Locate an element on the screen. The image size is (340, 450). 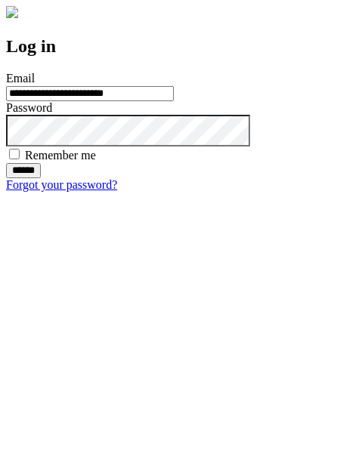
label: Remember me is located at coordinates (60, 155).